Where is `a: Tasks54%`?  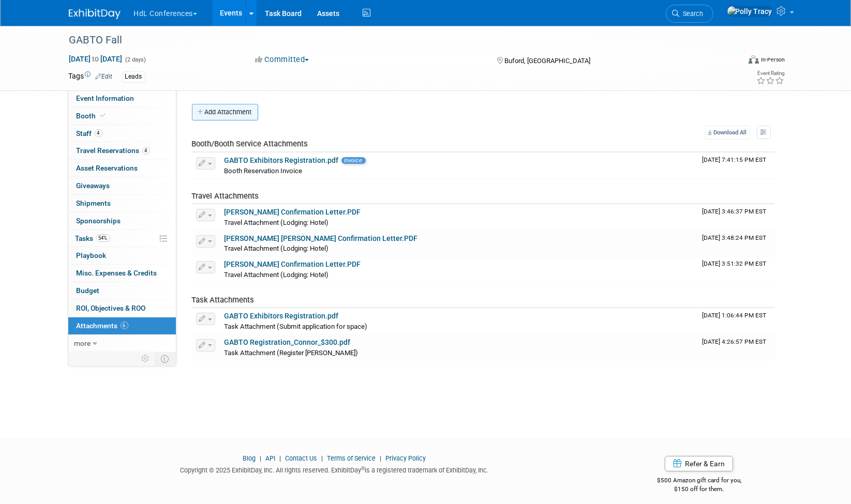
a: Tasks54% is located at coordinates (123, 238).